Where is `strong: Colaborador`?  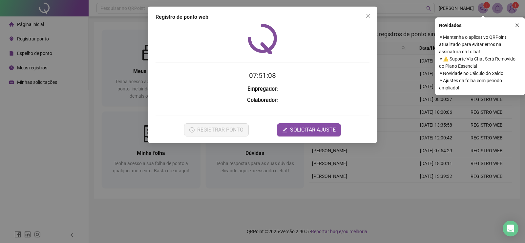 strong: Colaborador is located at coordinates (262, 100).